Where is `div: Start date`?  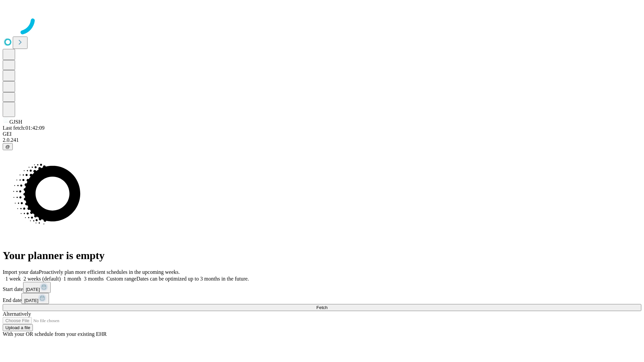
div: Start date is located at coordinates (322, 287).